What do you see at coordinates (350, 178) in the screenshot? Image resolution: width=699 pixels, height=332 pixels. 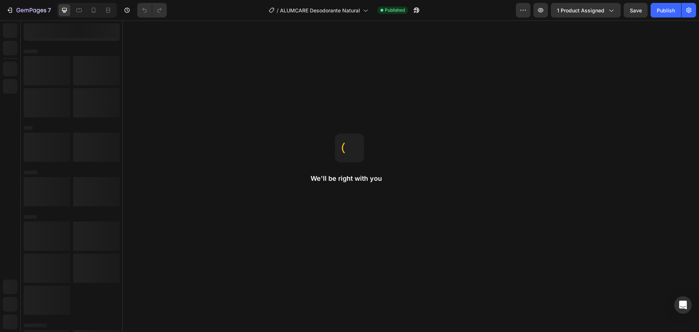 I see `h2: We'll be right with you` at bounding box center [350, 178].